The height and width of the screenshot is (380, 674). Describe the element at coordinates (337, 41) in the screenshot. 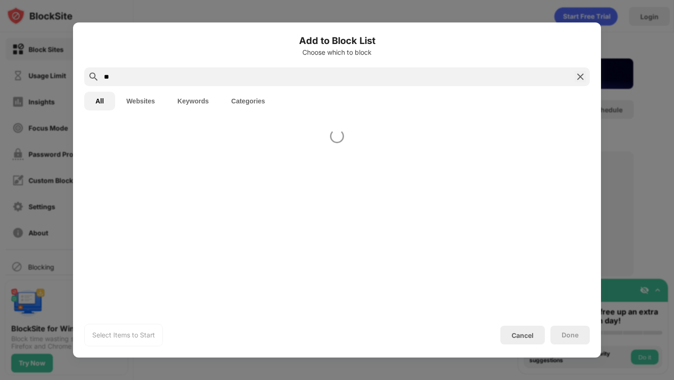

I see `h6: Add to Block List` at that location.